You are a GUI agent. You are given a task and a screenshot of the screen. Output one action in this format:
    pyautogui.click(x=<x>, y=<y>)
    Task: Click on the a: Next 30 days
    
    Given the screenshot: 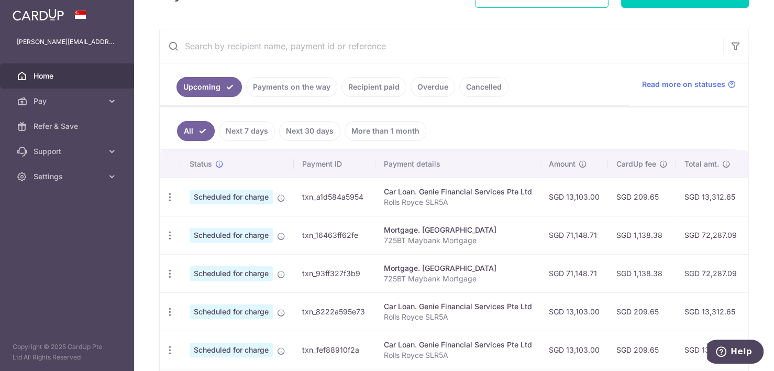 What is the action you would take?
    pyautogui.click(x=309, y=131)
    